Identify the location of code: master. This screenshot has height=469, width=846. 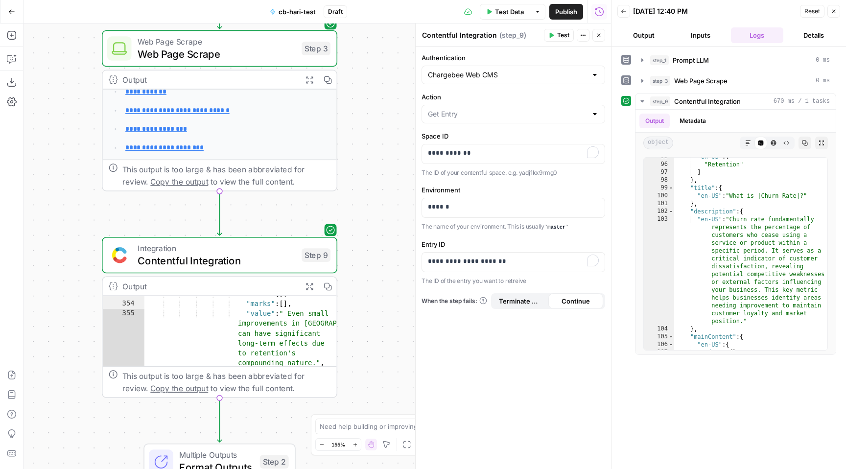
(556, 227).